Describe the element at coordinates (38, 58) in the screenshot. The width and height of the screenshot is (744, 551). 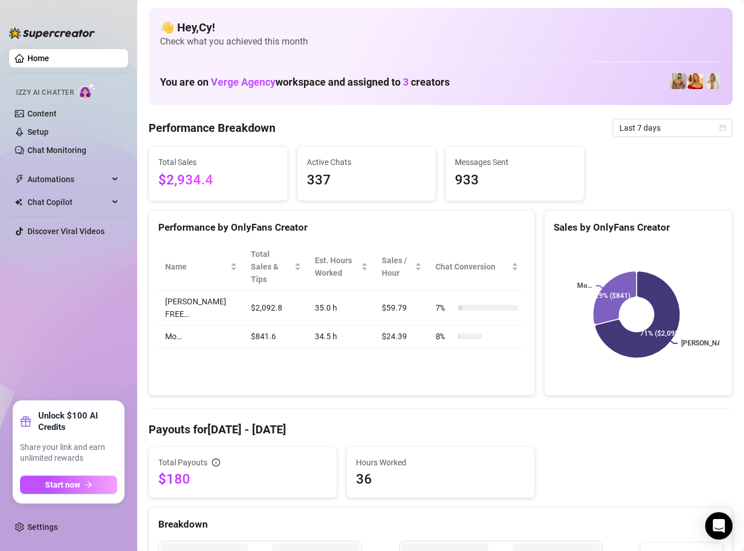
I see `a: Home` at that location.